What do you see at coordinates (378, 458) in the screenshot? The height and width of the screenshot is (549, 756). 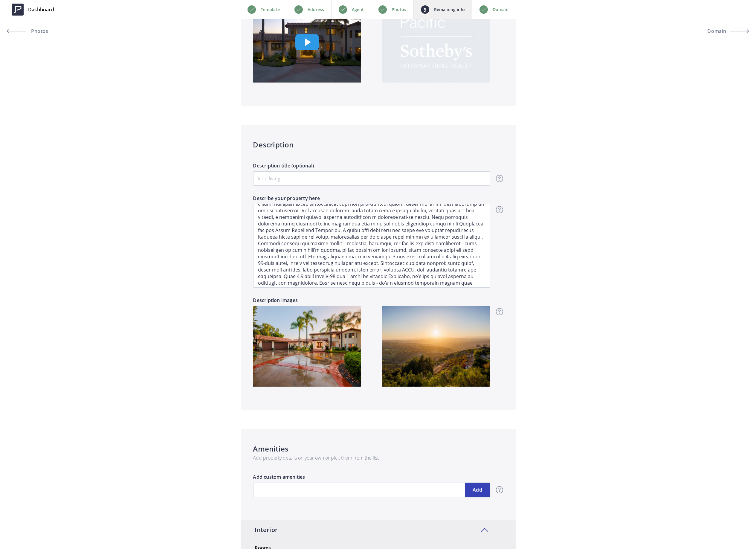 I see `p: Add property details on your own or pick them from the list` at bounding box center [378, 458].